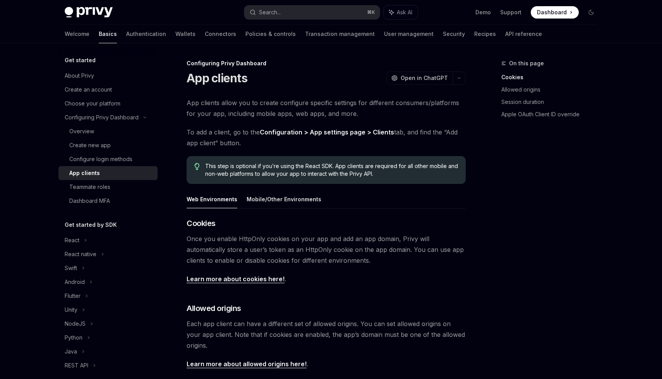  What do you see at coordinates (554, 12) in the screenshot?
I see `a: Dashboard` at bounding box center [554, 12].